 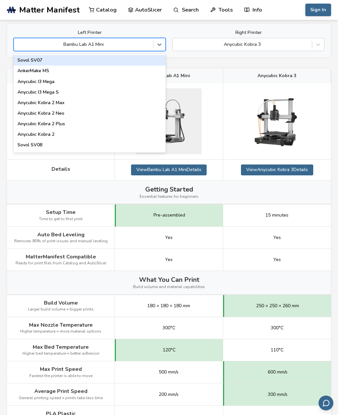 I want to click on span: 110°C, so click(x=277, y=350).